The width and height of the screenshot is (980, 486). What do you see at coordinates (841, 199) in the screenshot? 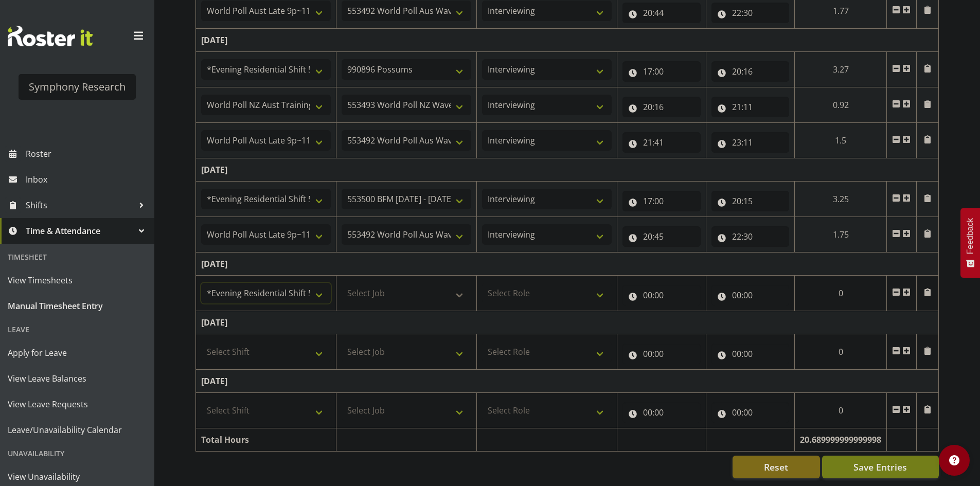
I see `td: 3.25` at bounding box center [841, 199].